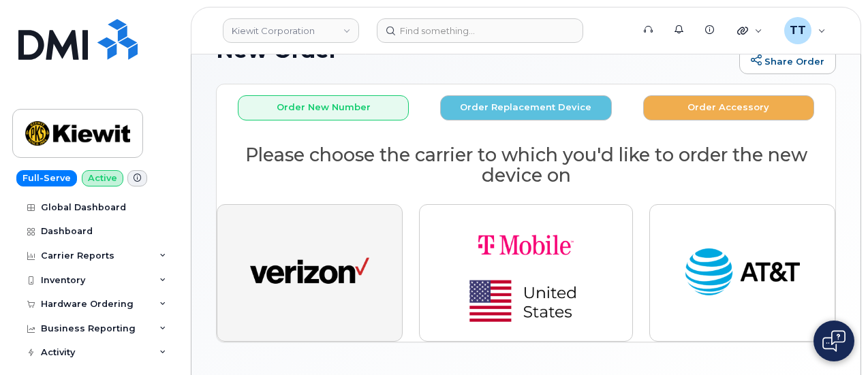 The image size is (868, 375). Describe the element at coordinates (729, 108) in the screenshot. I see `button: Order Accessory` at that location.